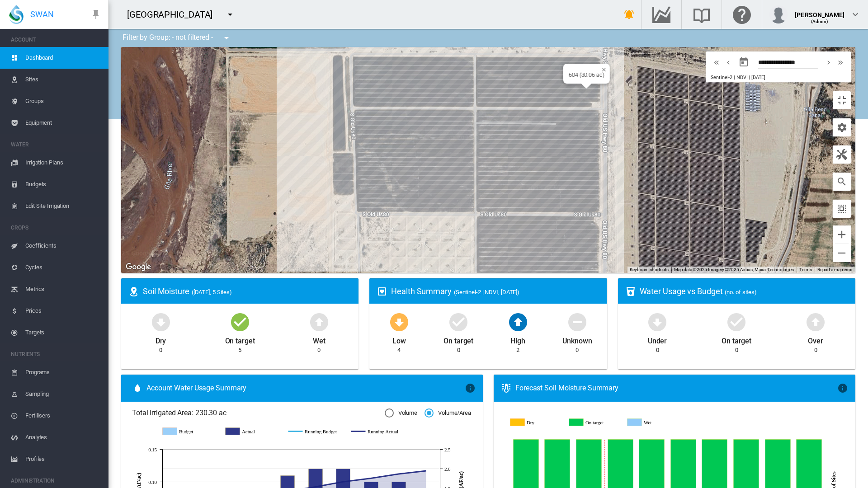 The height and width of the screenshot is (488, 868). I want to click on g: Running Actual, so click(378, 432).